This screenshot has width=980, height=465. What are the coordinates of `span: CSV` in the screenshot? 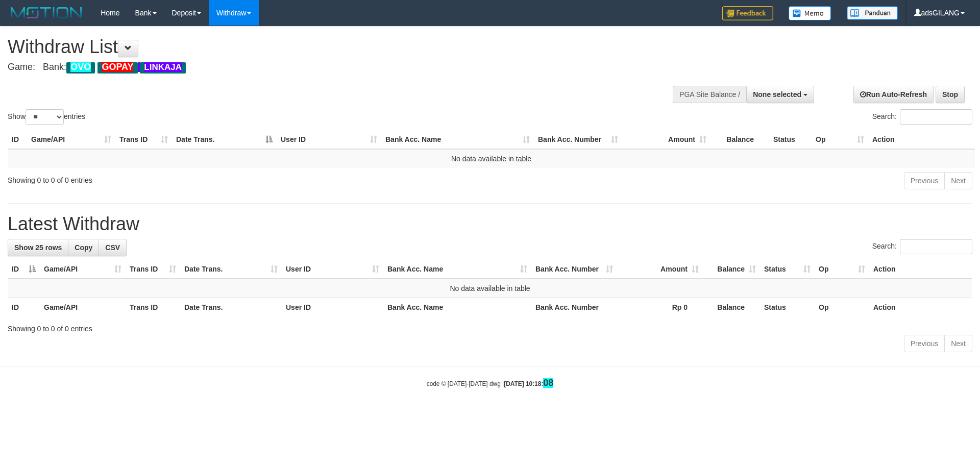 It's located at (112, 247).